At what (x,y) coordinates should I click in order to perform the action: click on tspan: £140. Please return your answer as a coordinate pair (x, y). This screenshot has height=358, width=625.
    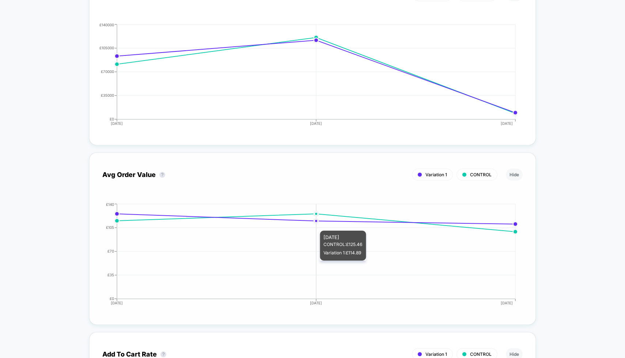
    Looking at the image, I should click on (110, 204).